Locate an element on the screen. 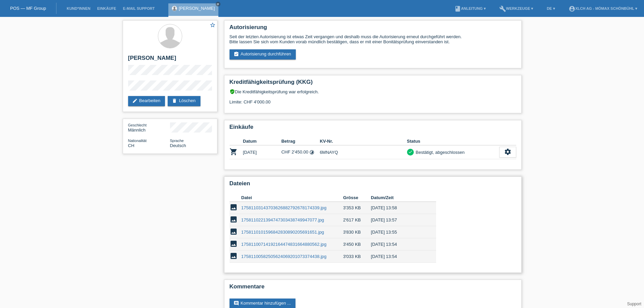 This screenshot has width=644, height=308. a: 17581103143703626882792678174339.jpg is located at coordinates (284, 208).